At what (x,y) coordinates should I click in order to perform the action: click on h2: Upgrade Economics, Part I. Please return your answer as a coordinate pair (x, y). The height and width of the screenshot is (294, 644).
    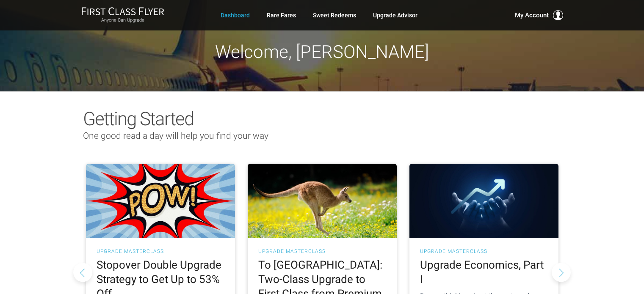
    Looking at the image, I should click on (483, 273).